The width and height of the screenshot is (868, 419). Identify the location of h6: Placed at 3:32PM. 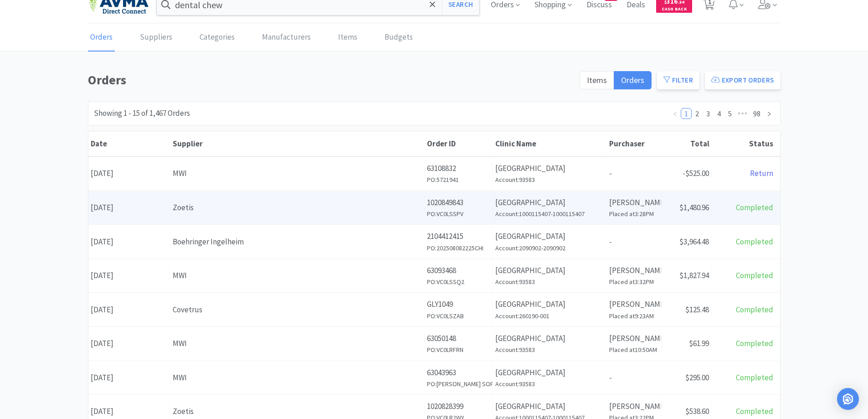
(634, 282).